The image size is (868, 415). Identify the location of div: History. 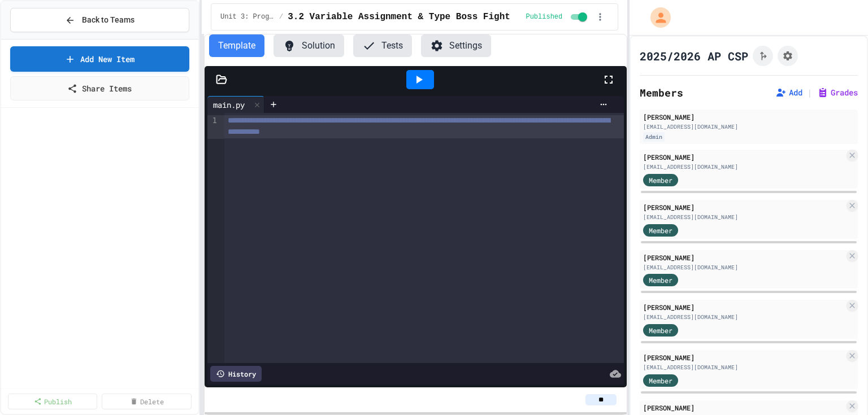
(236, 374).